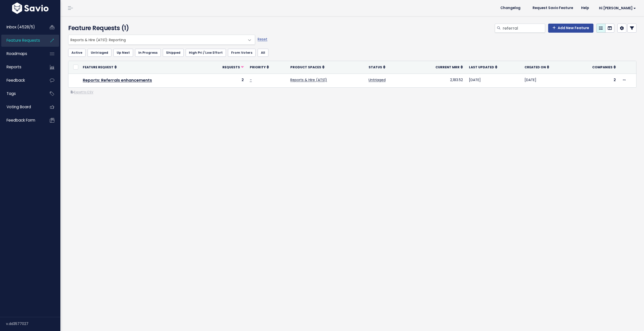  Describe the element at coordinates (232, 67) in the screenshot. I see `span: Requests` at that location.